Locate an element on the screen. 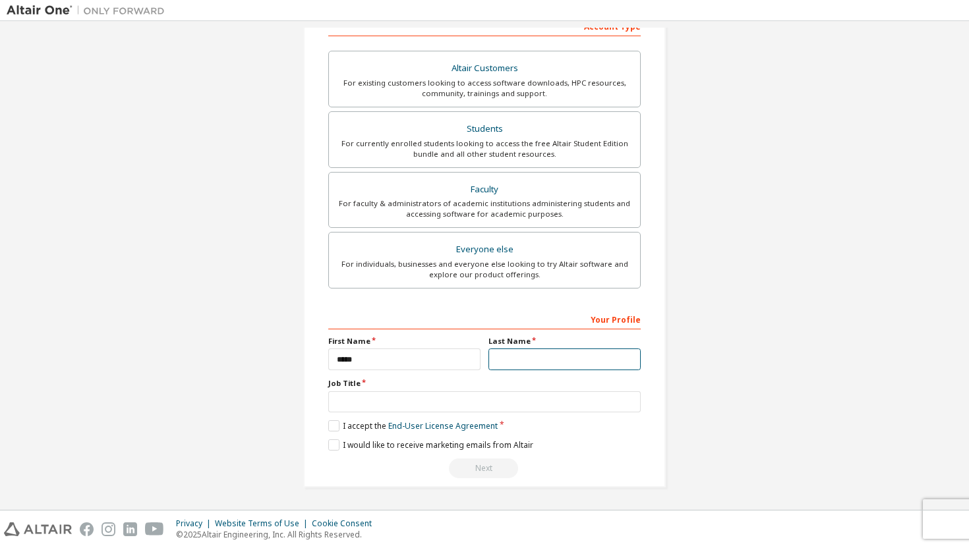 This screenshot has height=548, width=969. img: altair_logo.svg is located at coordinates (38, 529).